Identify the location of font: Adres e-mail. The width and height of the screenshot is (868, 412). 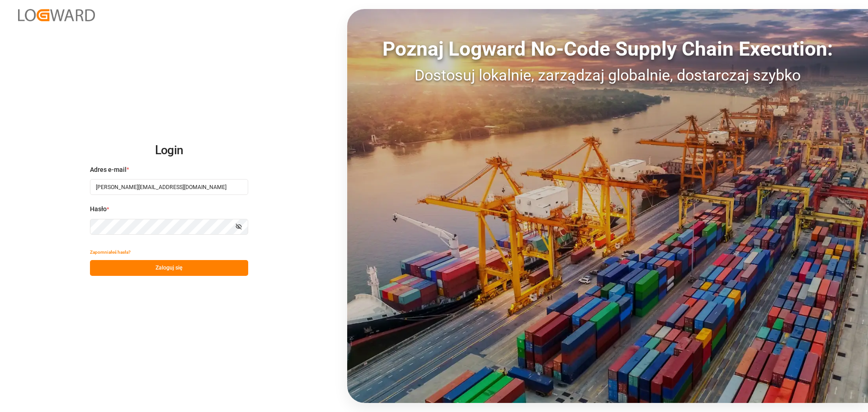
(108, 170).